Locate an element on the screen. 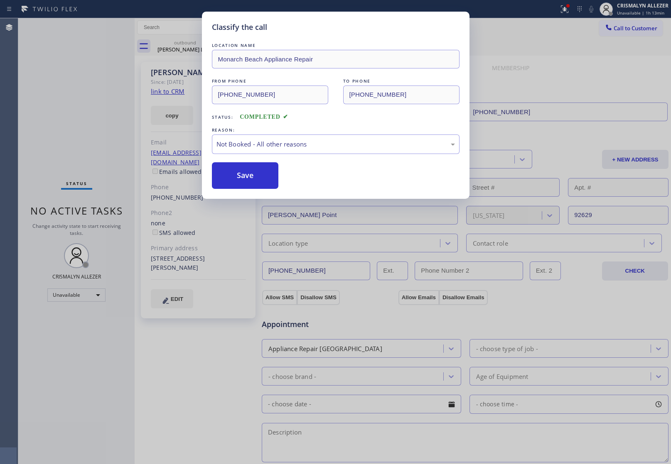 The height and width of the screenshot is (464, 671). h5: Classify the call is located at coordinates (239, 27).